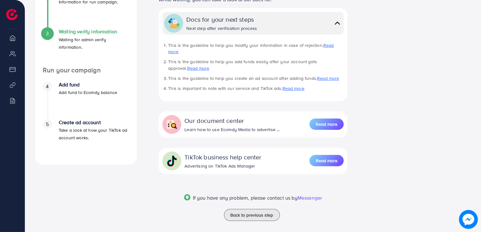 The width and height of the screenshot is (481, 232). What do you see at coordinates (256, 48) in the screenshot?
I see `li: This is the guideline to help you modify your information in case of rejection.` at bounding box center [256, 48].